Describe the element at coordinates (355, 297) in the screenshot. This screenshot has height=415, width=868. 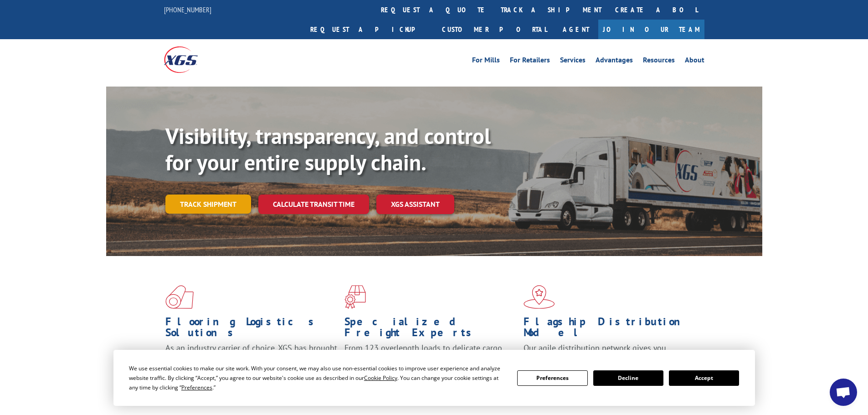
I see `img: xgs-icon-focused-on-flooring-red` at that location.